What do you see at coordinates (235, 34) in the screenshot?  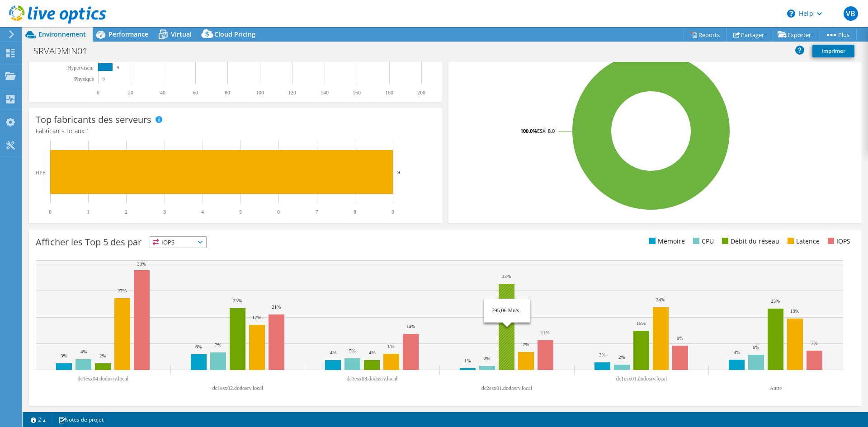 I see `span: Cloud Pricing` at bounding box center [235, 34].